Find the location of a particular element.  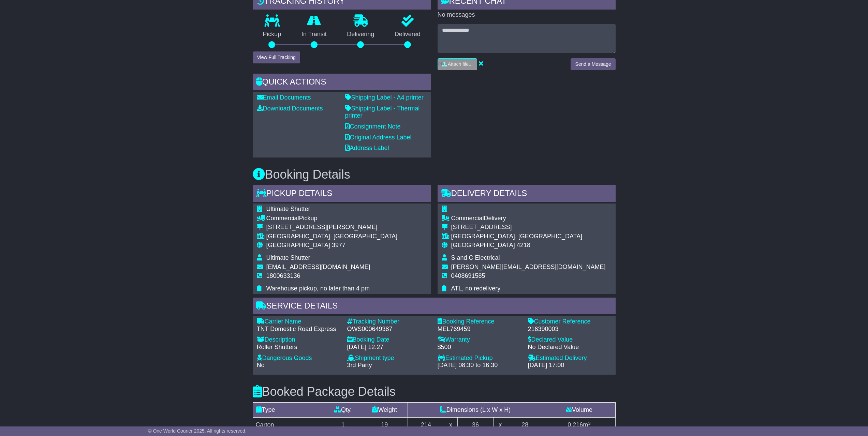

td: Carton is located at coordinates (289, 425).